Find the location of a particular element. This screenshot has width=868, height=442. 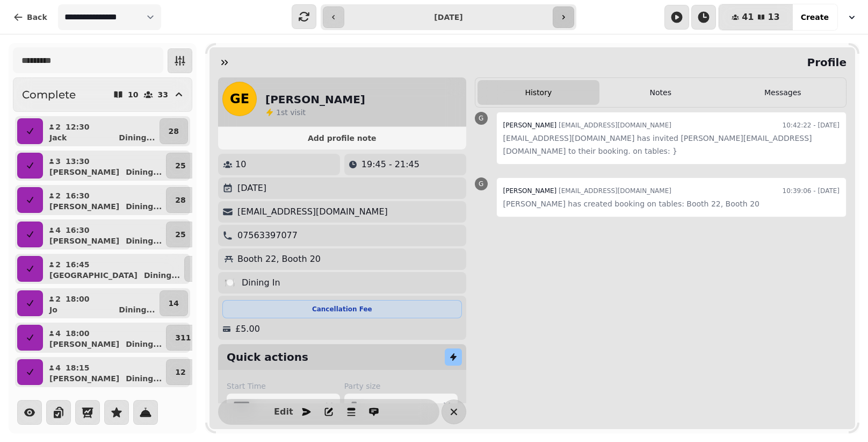

p: visit is located at coordinates (291, 112).